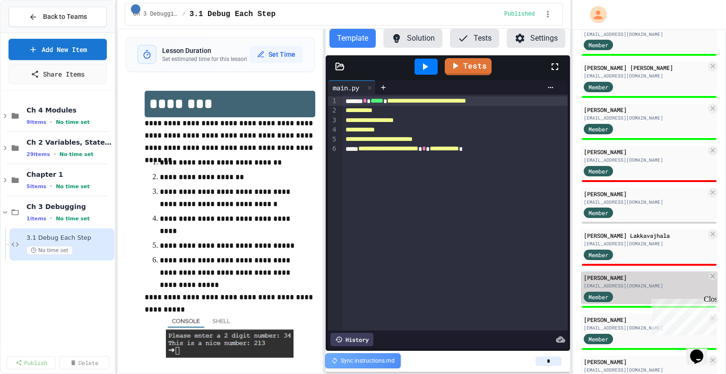 This screenshot has width=726, height=374. I want to click on button: Back to Teams, so click(58, 17).